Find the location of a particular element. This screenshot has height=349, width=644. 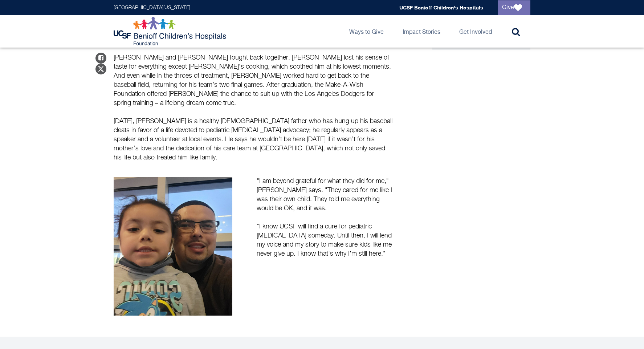

a: Get Involved is located at coordinates (476, 31).